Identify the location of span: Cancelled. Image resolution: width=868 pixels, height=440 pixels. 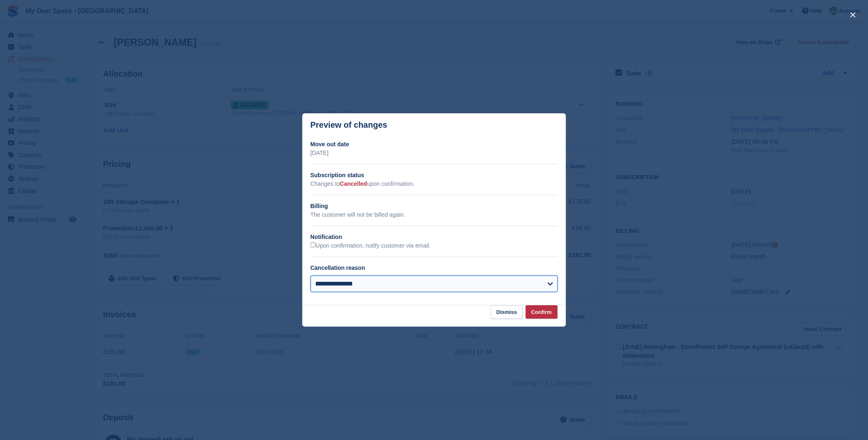
(353, 183).